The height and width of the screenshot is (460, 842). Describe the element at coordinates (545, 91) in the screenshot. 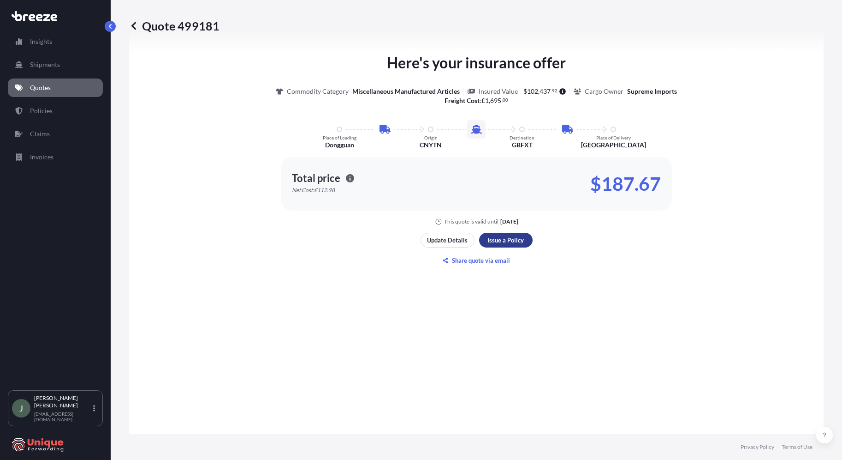

I see `span: 437` at that location.